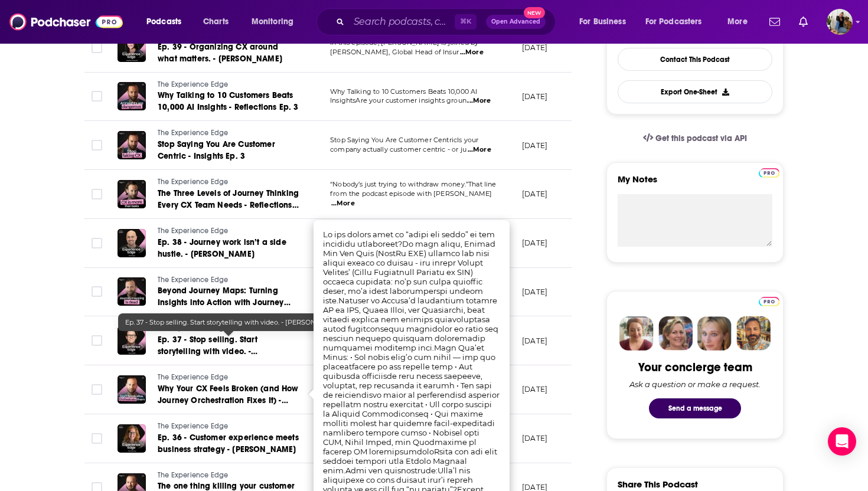 The height and width of the screenshot is (491, 868). I want to click on a: Podchaser - Follow, Share and Rate Podcasts, so click(66, 22).